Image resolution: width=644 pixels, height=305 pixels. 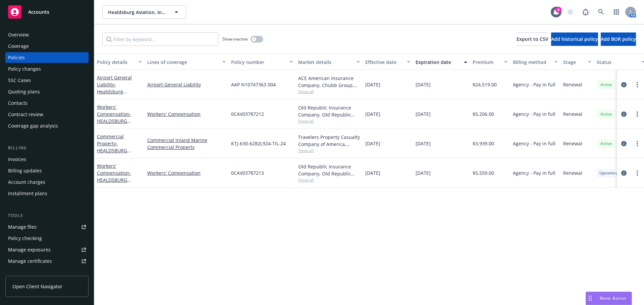 I want to click on span: 0CAV03787212, so click(x=248, y=114).